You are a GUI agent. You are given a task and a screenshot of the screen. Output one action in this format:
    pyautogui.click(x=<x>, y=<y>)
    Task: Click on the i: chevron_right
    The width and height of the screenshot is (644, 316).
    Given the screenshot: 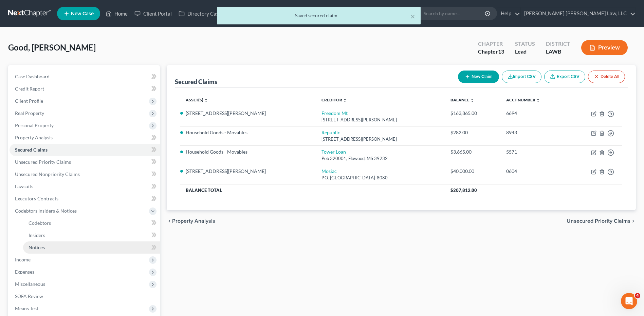 What is the action you would take?
    pyautogui.click(x=633, y=221)
    